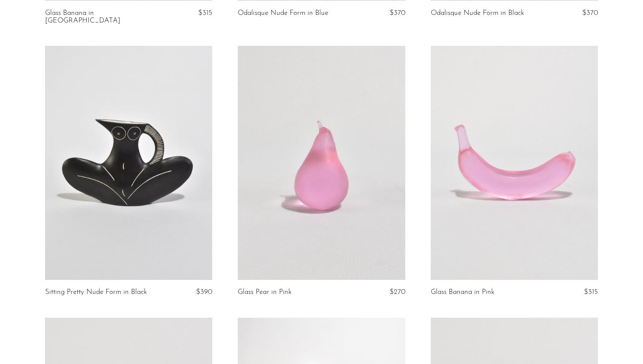 The height and width of the screenshot is (364, 643). Describe the element at coordinates (265, 292) in the screenshot. I see `a: Glass Pear in Pink` at that location.